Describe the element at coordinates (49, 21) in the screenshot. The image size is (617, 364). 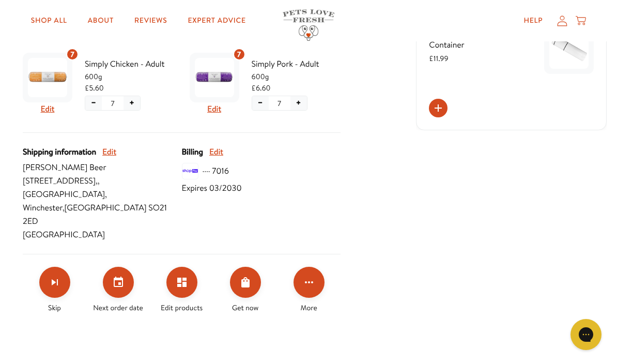
I see `a: Shop All` at that location.